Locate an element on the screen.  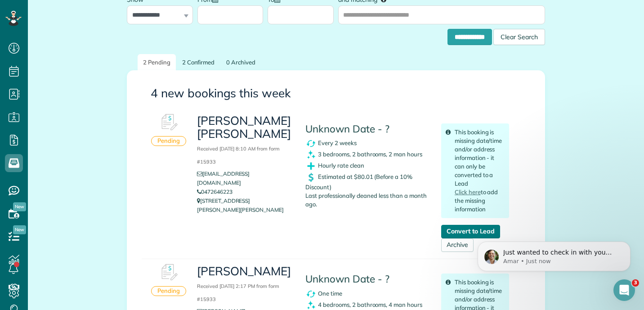
span: 3 bedrooms, 2 bathrooms, 2 man hours is located at coordinates (370, 154).